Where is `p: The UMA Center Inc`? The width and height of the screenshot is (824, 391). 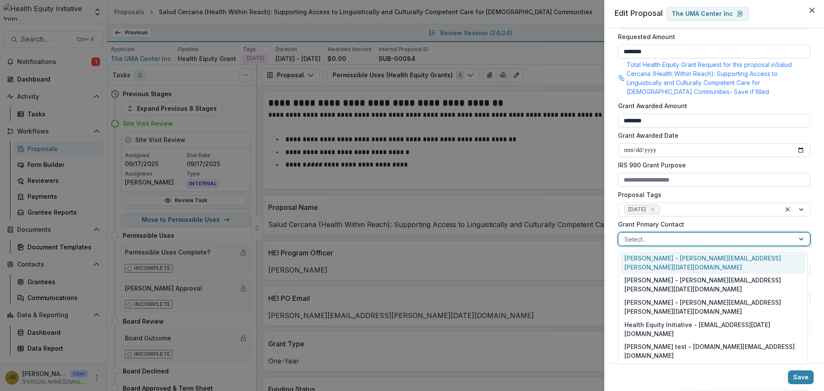 p: The UMA Center Inc is located at coordinates (702, 14).